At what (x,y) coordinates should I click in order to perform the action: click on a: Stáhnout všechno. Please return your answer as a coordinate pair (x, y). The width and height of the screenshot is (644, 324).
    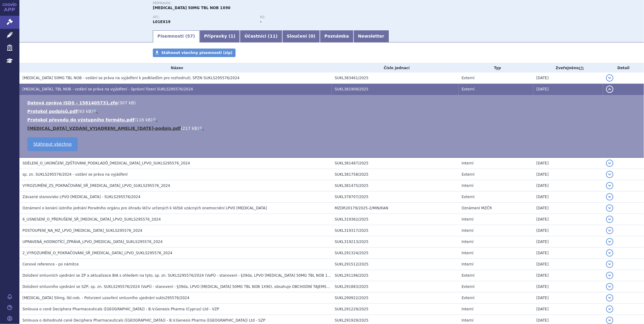
    Looking at the image, I should click on (52, 144).